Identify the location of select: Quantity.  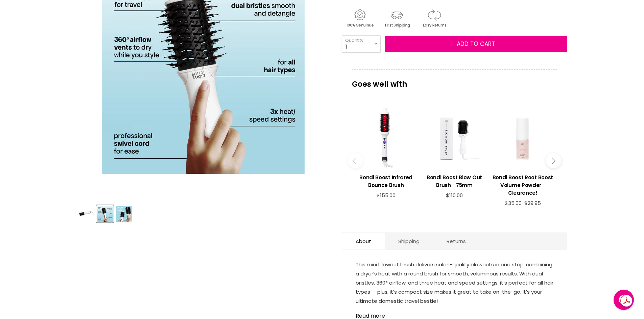
(361, 44).